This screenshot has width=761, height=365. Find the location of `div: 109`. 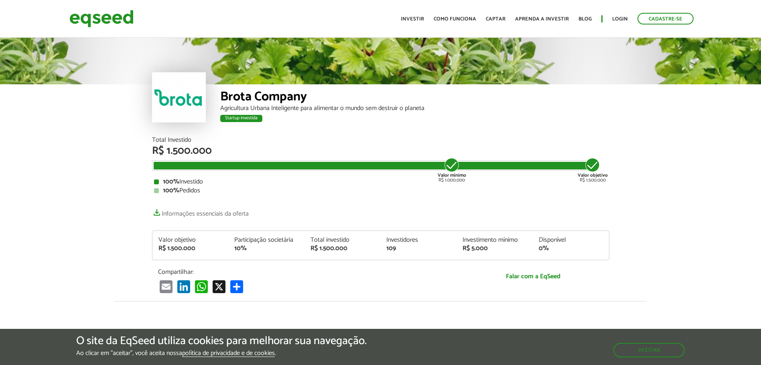

div: 109 is located at coordinates (418, 248).